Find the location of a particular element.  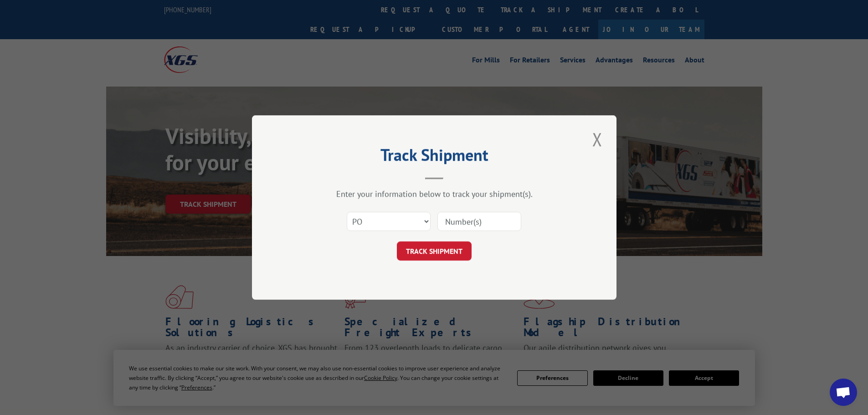

button: Close modal is located at coordinates (597, 139).